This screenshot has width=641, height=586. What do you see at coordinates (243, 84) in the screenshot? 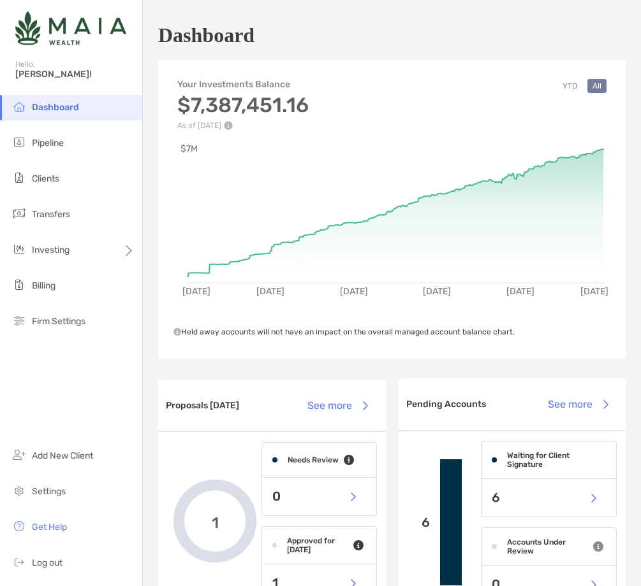
I see `h4: Your Investments Balance` at bounding box center [243, 84].